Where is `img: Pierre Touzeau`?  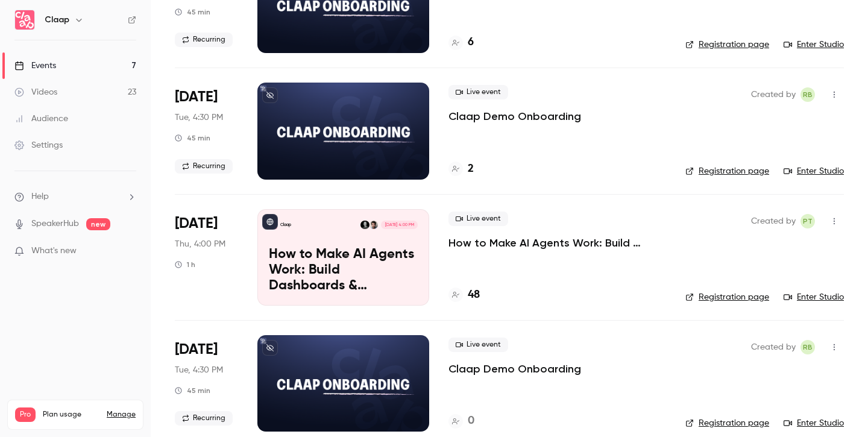
img: Pierre Touzeau is located at coordinates (374, 224).